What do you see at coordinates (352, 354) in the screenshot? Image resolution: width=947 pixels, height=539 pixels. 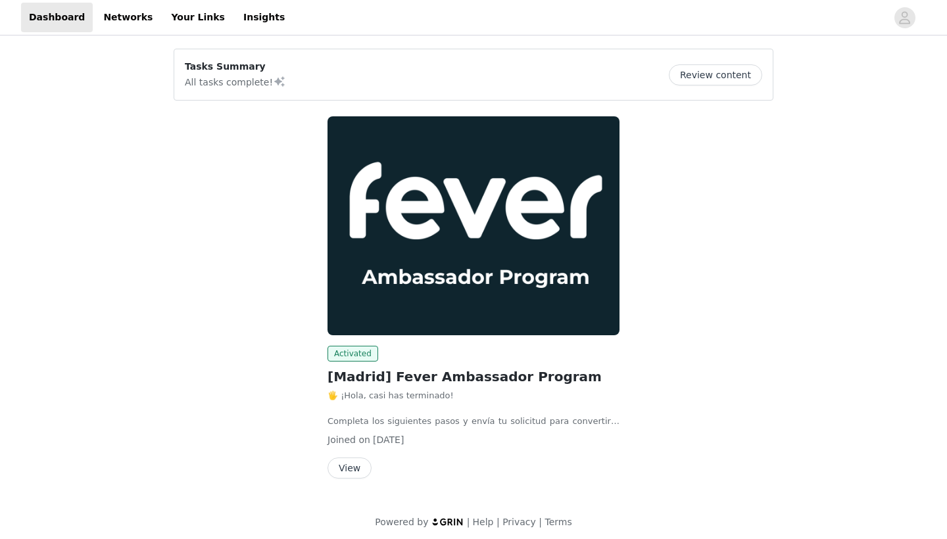 I see `span: Activated` at bounding box center [352, 354].